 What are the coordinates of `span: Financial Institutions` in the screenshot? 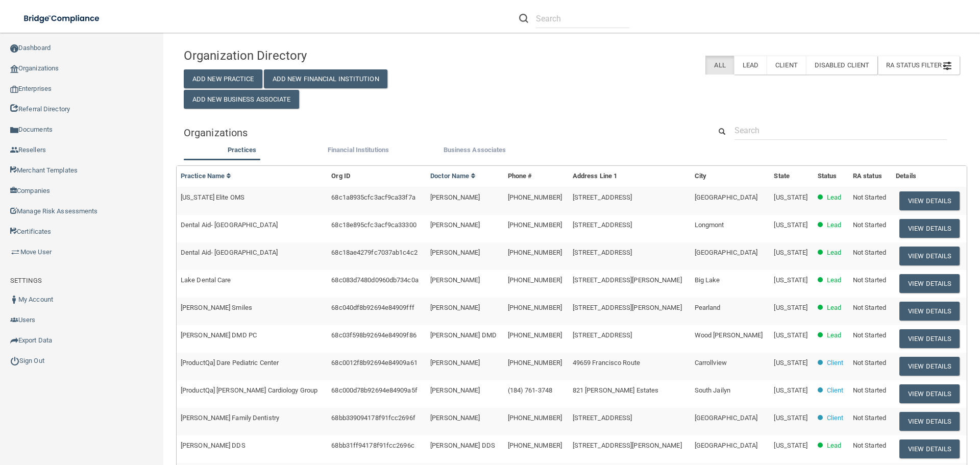 It's located at (358, 150).